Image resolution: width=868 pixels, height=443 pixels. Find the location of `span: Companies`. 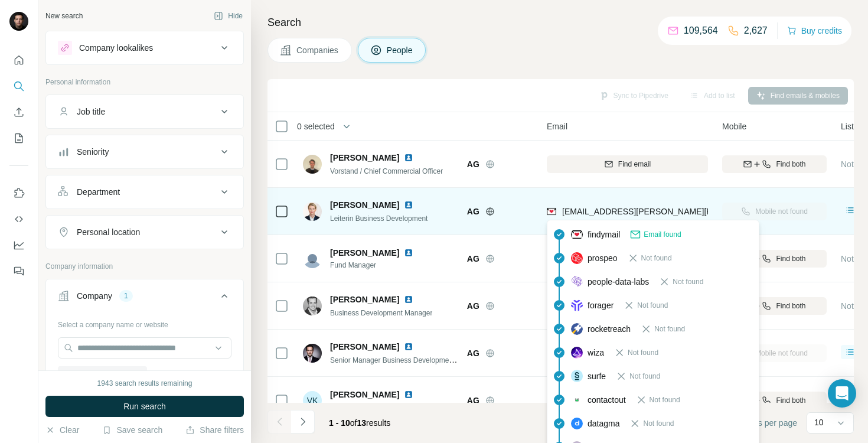

span: Companies is located at coordinates (318, 50).